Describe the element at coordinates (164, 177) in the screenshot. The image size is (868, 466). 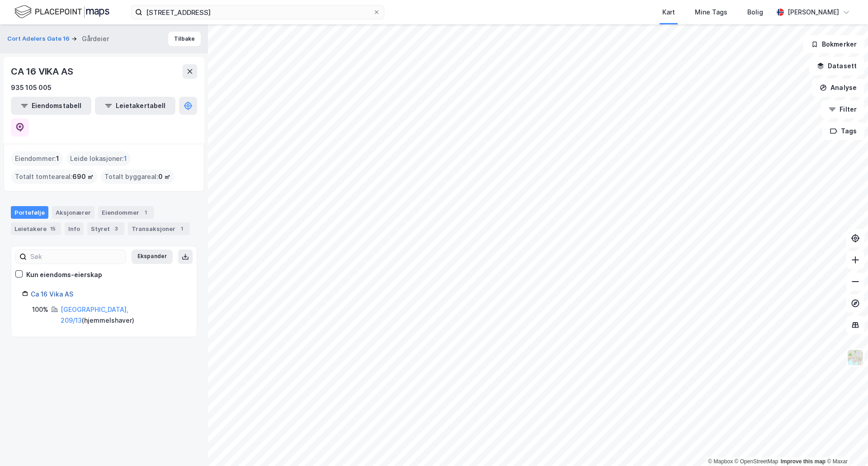
I see `span: 0 ㎡` at that location.